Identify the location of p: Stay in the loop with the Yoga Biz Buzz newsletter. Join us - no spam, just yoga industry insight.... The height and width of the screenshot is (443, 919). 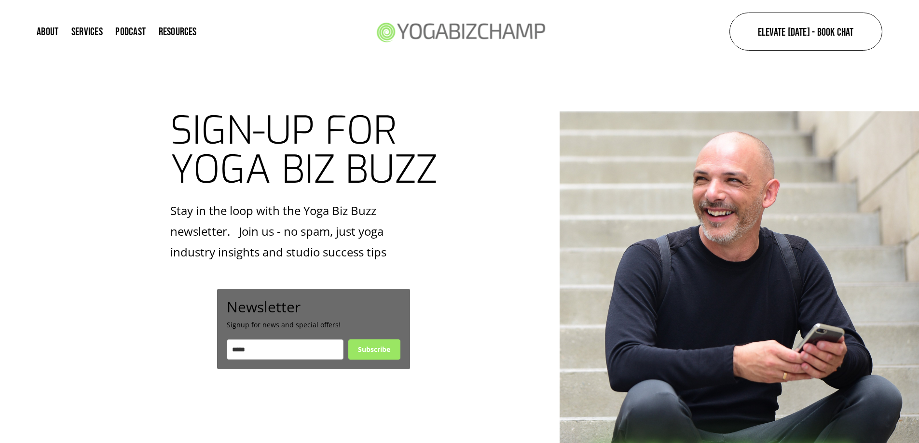
(289, 231).